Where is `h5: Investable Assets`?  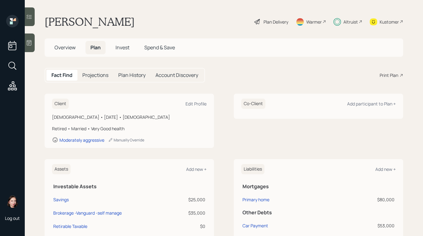
h5: Investable Assets is located at coordinates (129, 186).